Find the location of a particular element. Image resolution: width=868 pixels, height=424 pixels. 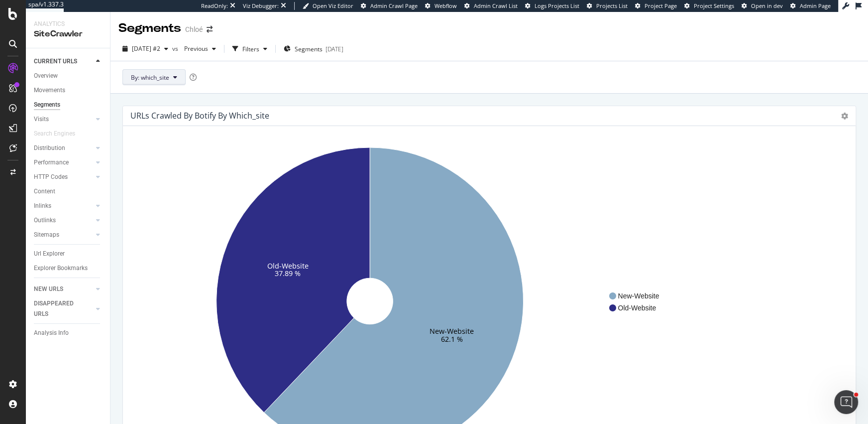

a: Project Page is located at coordinates (656, 6).